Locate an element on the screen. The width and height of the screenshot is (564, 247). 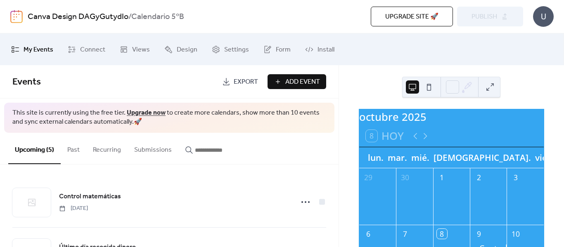
div: 7 is located at coordinates (405, 234).